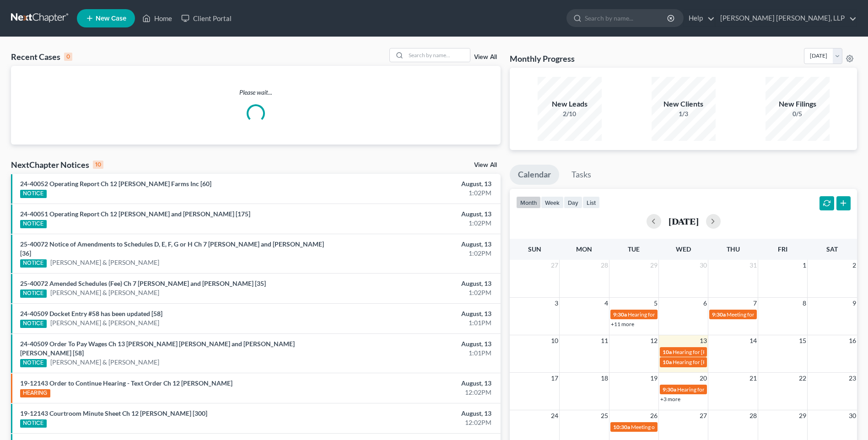 Image resolution: width=868 pixels, height=440 pixels. I want to click on a: 24-40509 Docket Entry #58 has been updated [58], so click(91, 314).